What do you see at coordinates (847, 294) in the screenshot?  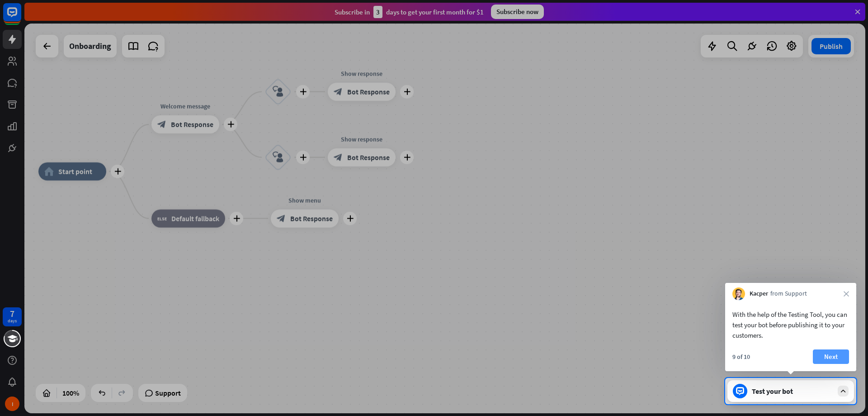 I see `i: close` at bounding box center [847, 294].